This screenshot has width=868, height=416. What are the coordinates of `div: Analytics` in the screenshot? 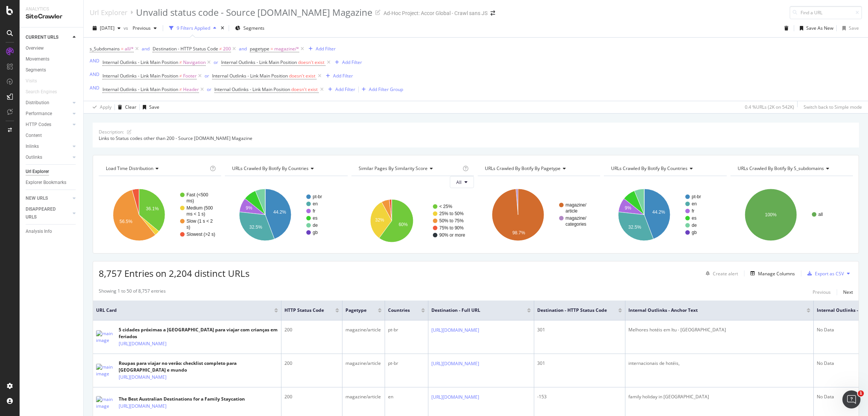 It's located at (51, 9).